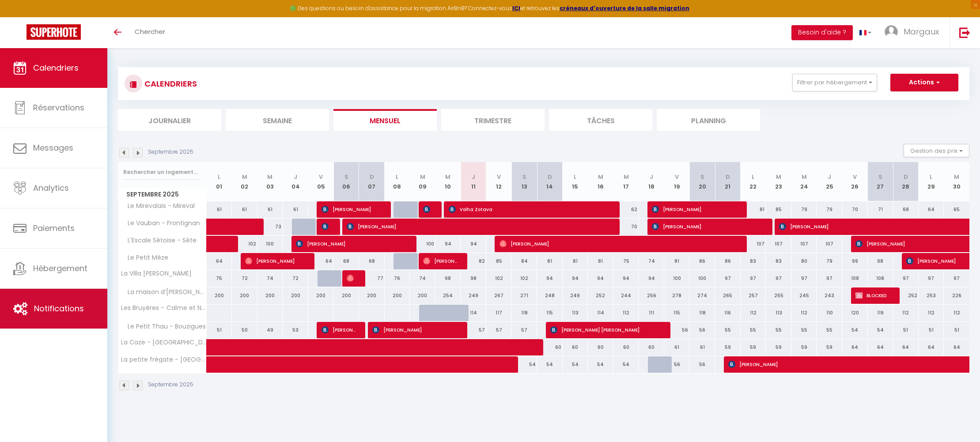 This screenshot has height=442, width=980. What do you see at coordinates (244, 278) in the screenshot?
I see `div: 72` at bounding box center [244, 278].